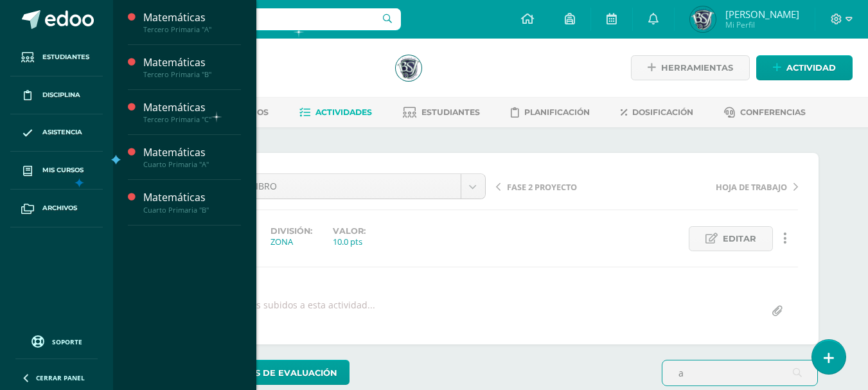 The image size is (868, 390). I want to click on a: Soporte, so click(57, 341).